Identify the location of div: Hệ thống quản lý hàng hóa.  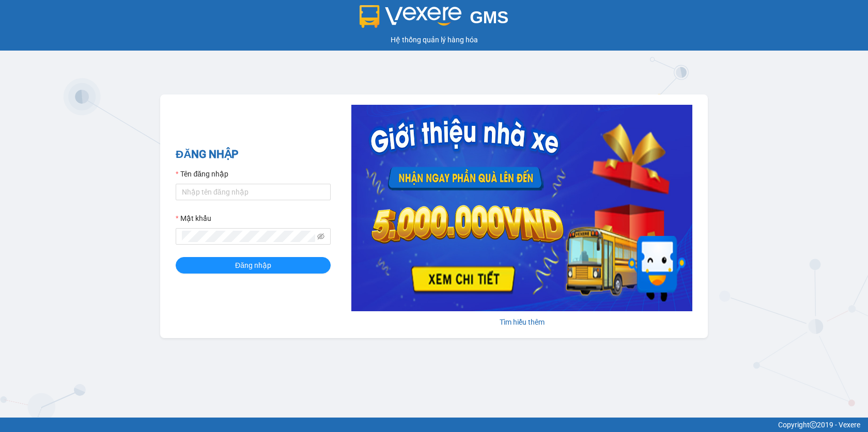
(434, 40).